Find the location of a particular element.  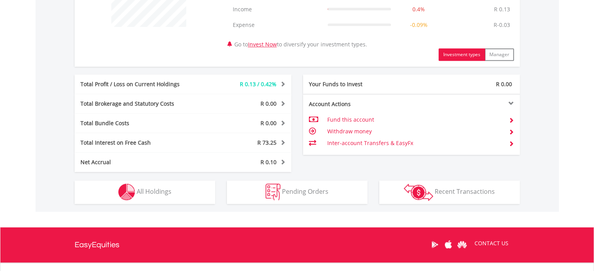

div: Total Brokerage and Statutory Costs is located at coordinates (138, 104).